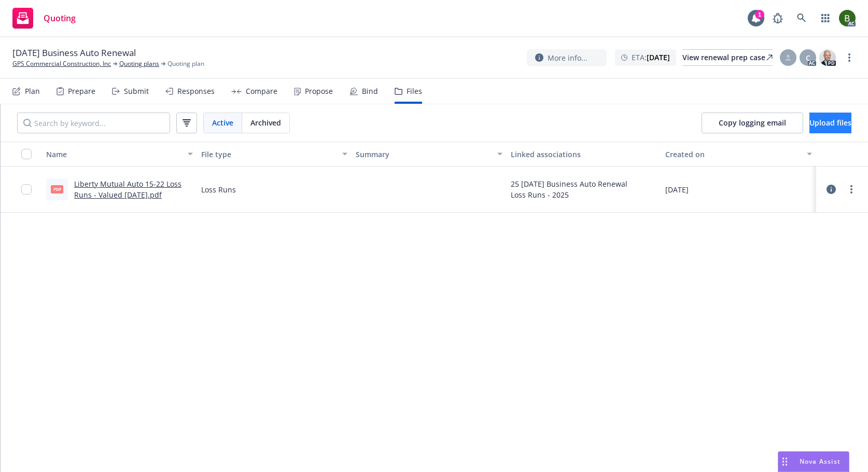 This screenshot has height=472, width=868. Describe the element at coordinates (44, 18) in the screenshot. I see `a: Quoting` at that location.